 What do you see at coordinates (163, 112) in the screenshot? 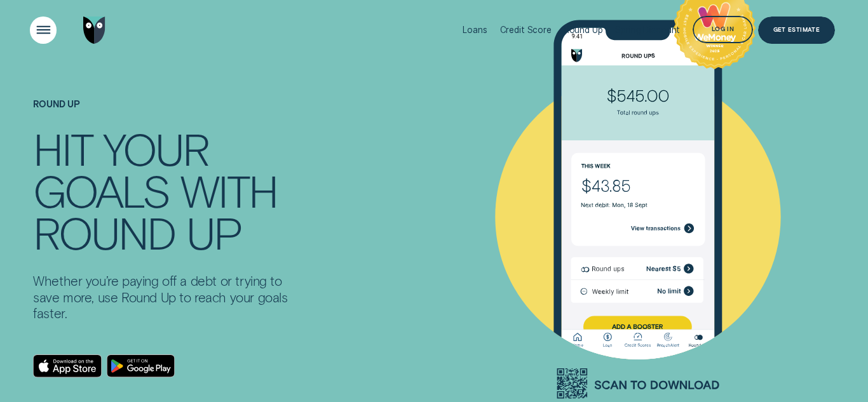
I see `h1: Round Up` at bounding box center [163, 112].